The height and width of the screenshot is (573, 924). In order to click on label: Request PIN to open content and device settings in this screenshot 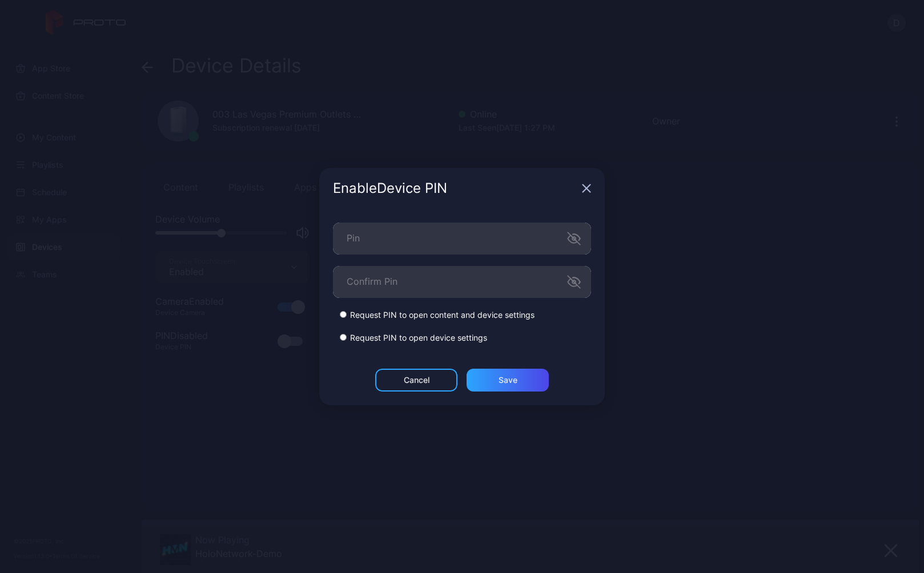, I will do `click(442, 315)`.